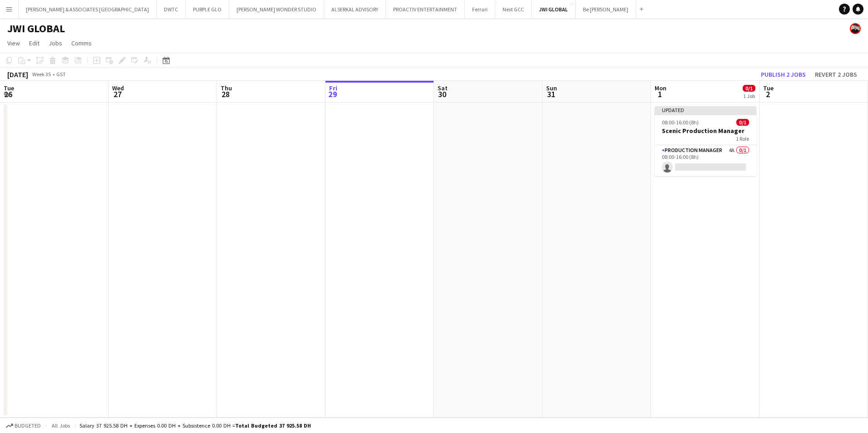  What do you see at coordinates (551, 88) in the screenshot?
I see `span: Sun` at bounding box center [551, 88].